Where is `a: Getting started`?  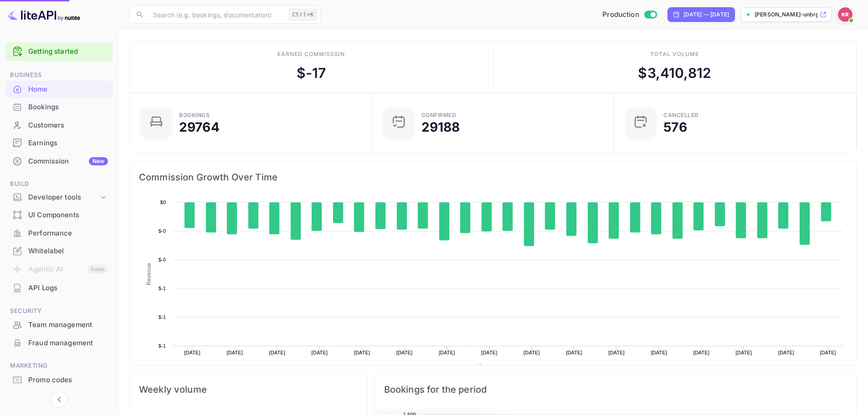 a: Getting started is located at coordinates (68, 51).